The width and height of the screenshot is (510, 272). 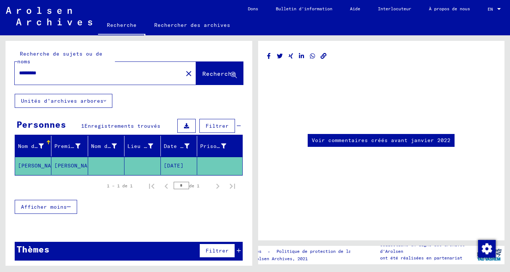 I want to click on button: Éliminer, so click(x=189, y=73).